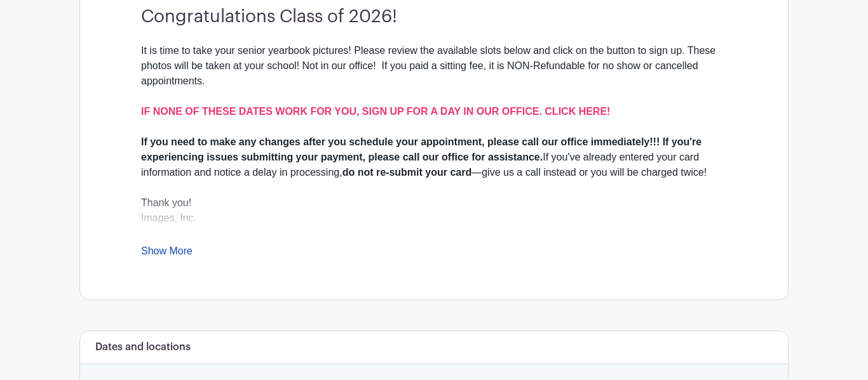  Describe the element at coordinates (434, 226) in the screenshot. I see `div: Images, Inc.` at that location.